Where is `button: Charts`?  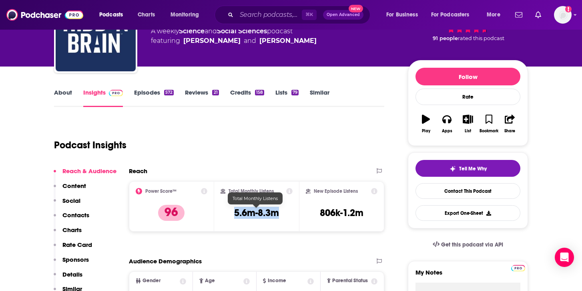
button: Charts is located at coordinates (68, 233).